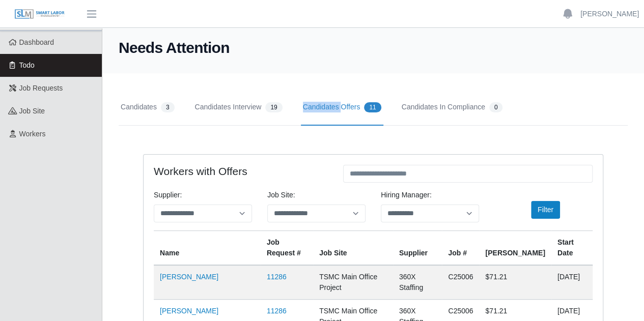 The image size is (644, 321). Describe the element at coordinates (373, 29) in the screenshot. I see `nav: Breadcrumb` at that location.